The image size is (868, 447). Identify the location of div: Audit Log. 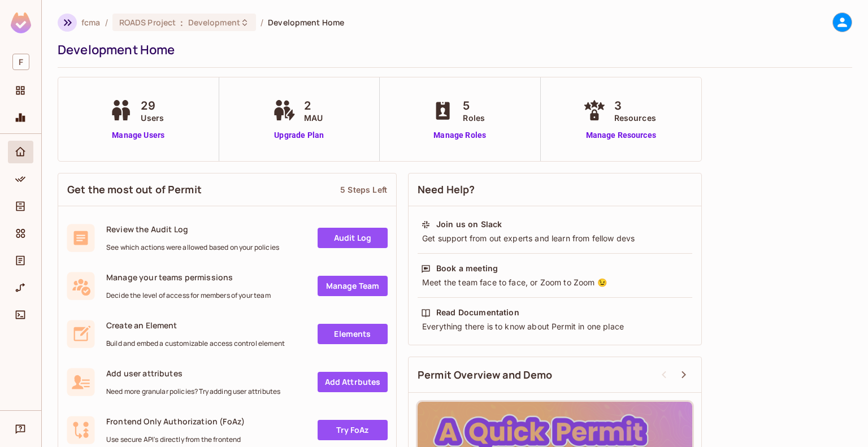
(20, 260).